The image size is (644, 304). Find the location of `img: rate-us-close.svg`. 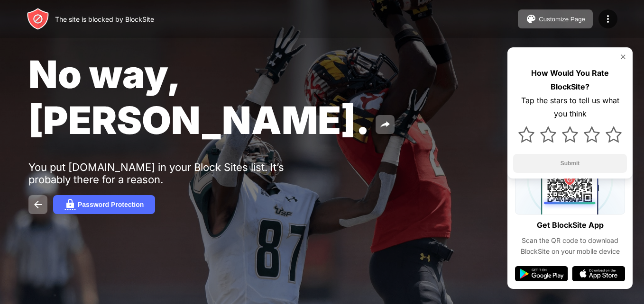

img: rate-us-close.svg is located at coordinates (623, 57).